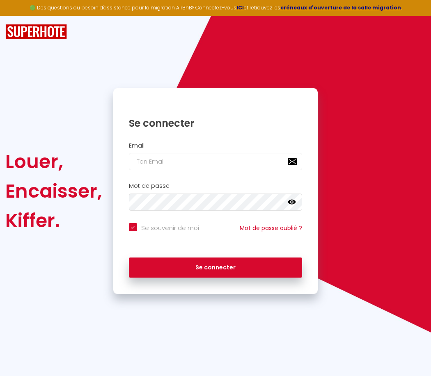 Image resolution: width=431 pixels, height=376 pixels. Describe the element at coordinates (215, 162) in the screenshot. I see `input: Ton Email` at that location.